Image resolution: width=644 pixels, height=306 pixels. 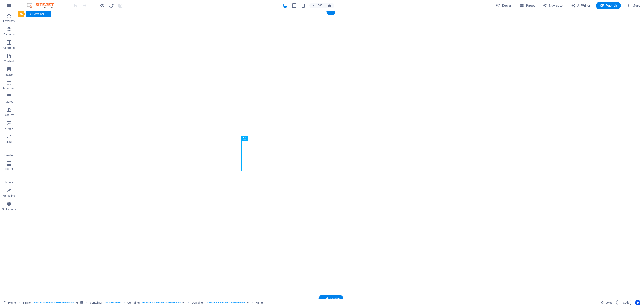 I want to click on img: Editor Logo, so click(x=43, y=6).